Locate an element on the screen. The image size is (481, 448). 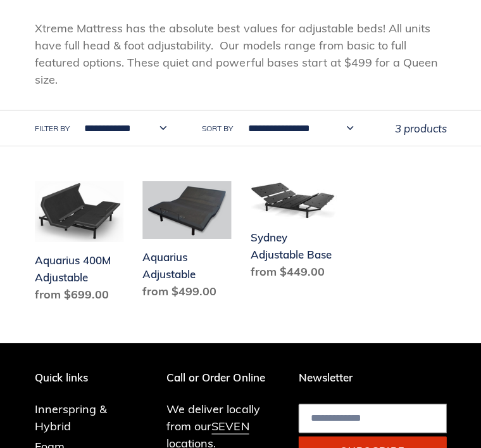
p: Xtreme Mattress has the absolute best values for adjustable beds! All units have full head & foot... is located at coordinates (241, 54).